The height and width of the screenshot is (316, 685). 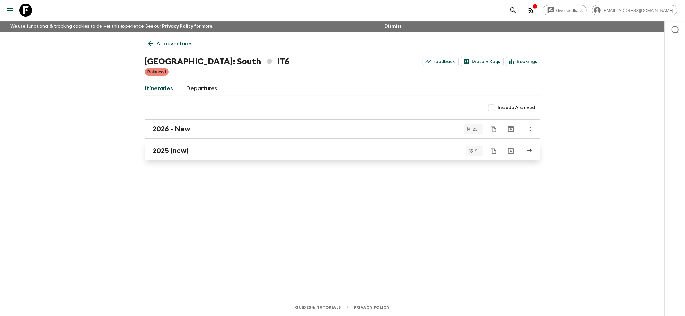 What do you see at coordinates (318, 307) in the screenshot?
I see `a: Guides & Tutorials` at bounding box center [318, 307].